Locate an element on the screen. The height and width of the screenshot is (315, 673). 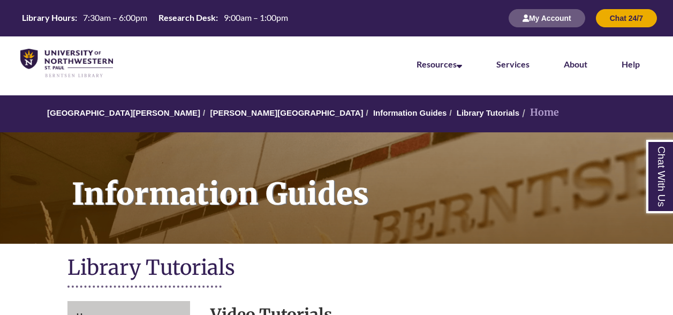
span: 9:00am – 1:00pm is located at coordinates (256, 17).